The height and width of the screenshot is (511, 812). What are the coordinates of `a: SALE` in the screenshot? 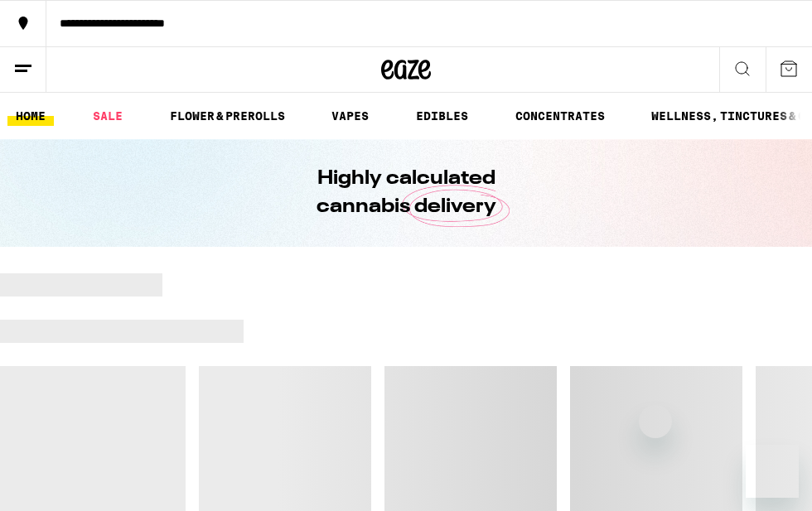 It's located at (108, 116).